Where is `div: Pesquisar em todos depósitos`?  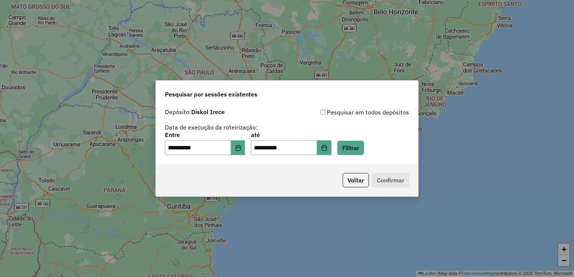
div: Pesquisar em todos depósitos is located at coordinates (348, 112).